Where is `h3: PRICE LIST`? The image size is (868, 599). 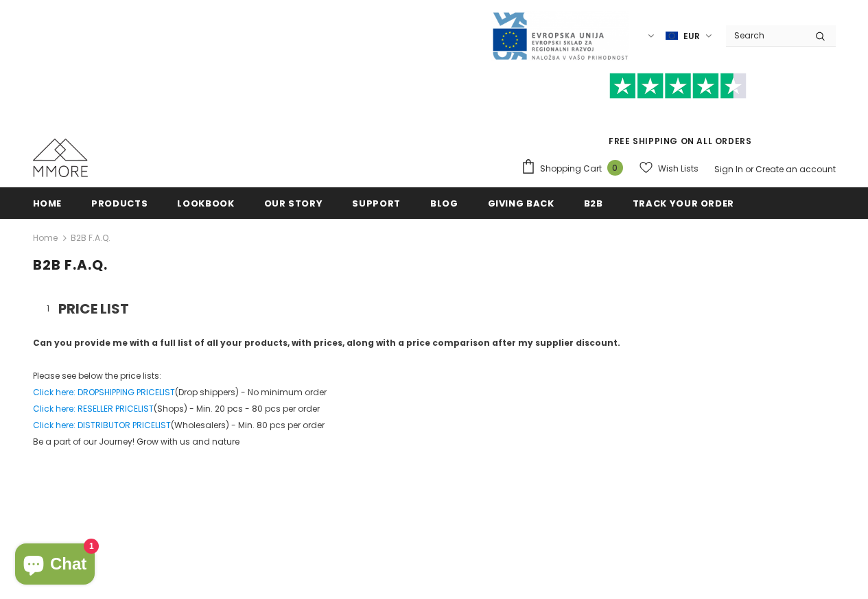
h3: PRICE LIST is located at coordinates (441, 309).